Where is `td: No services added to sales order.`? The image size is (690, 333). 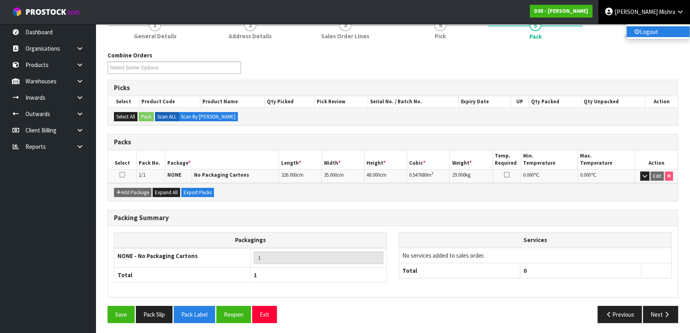 td: No services added to sales order. is located at coordinates (535, 255).